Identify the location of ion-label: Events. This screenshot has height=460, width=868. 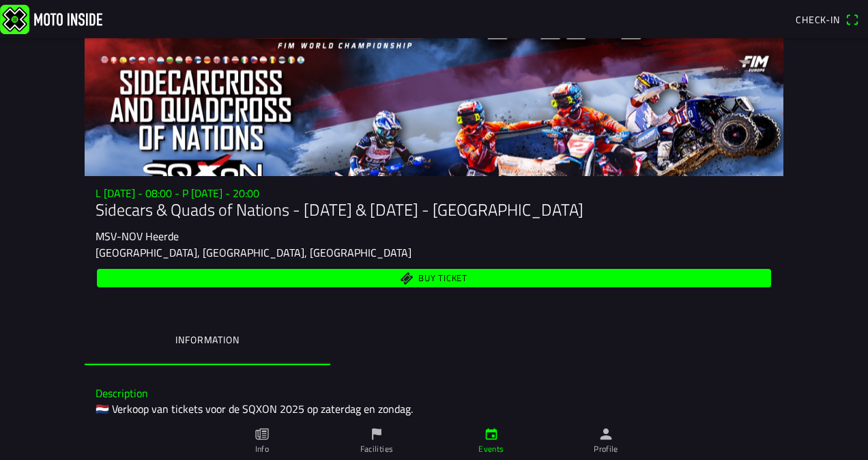
(491, 449).